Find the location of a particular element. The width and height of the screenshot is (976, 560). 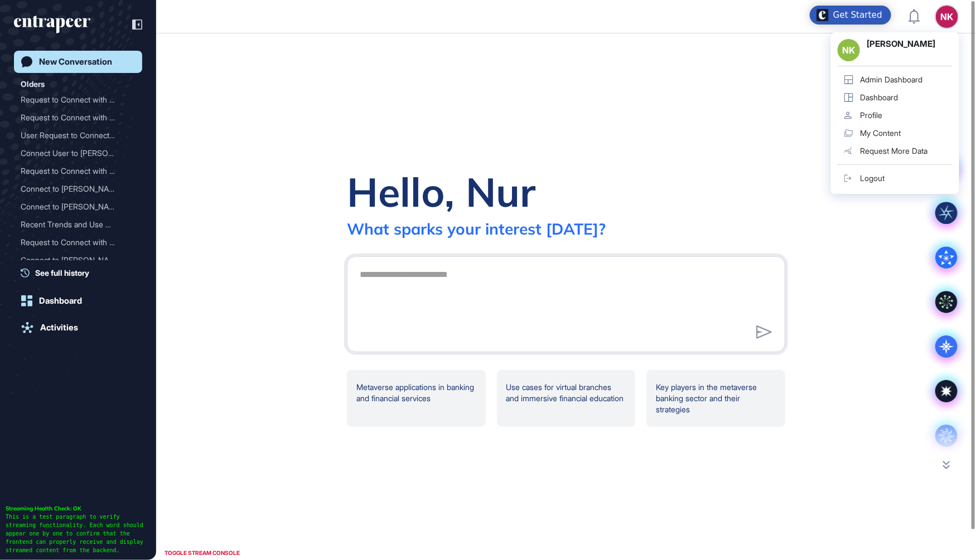

div: Open Get Started checklist is located at coordinates (851, 15).